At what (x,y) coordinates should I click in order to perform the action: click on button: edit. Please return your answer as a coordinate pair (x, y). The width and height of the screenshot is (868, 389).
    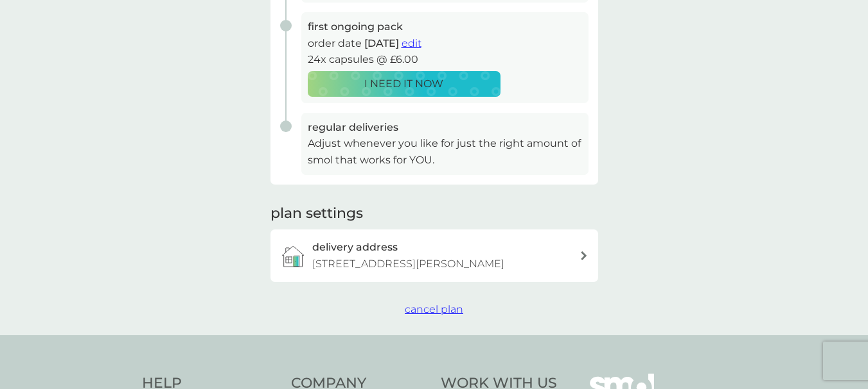
    Looking at the image, I should click on (411, 44).